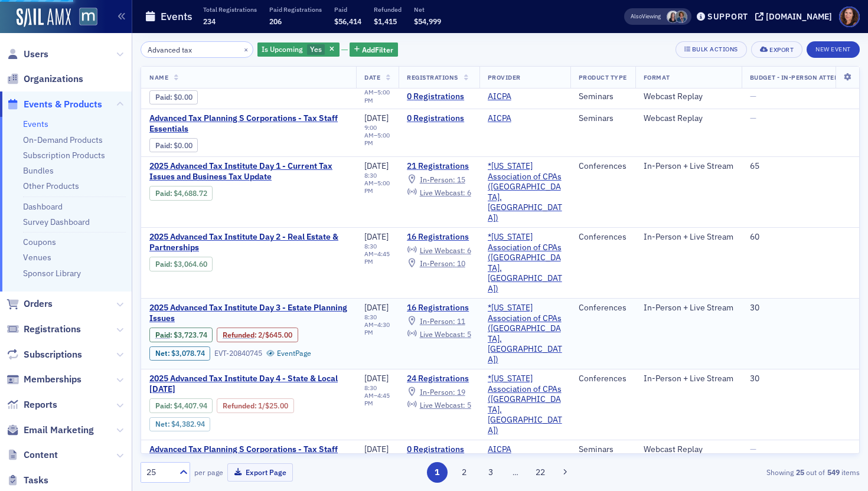  Describe the element at coordinates (464, 472) in the screenshot. I see `button: 2` at that location.